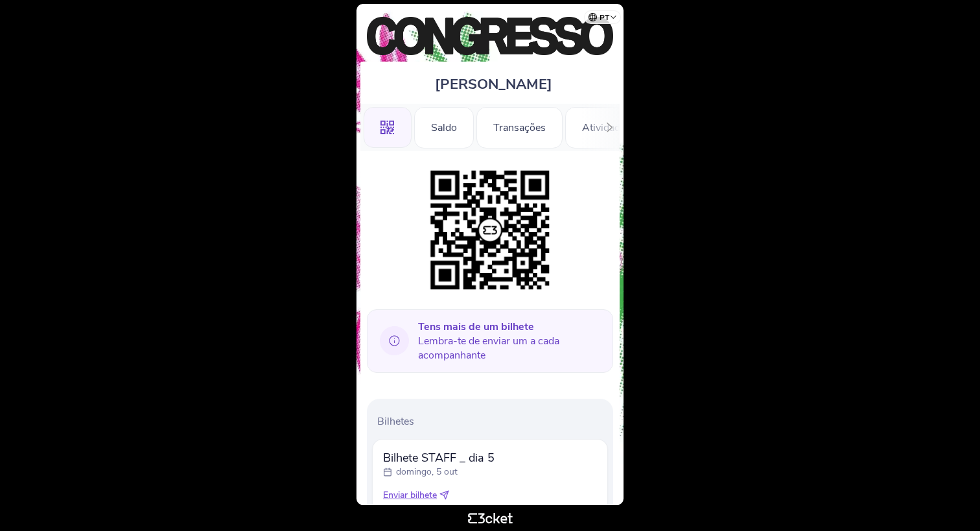 The image size is (980, 531). What do you see at coordinates (490, 230) in the screenshot?
I see `img: 665fe4f754f3420aa68ffa40441222e8.png` at bounding box center [490, 230].